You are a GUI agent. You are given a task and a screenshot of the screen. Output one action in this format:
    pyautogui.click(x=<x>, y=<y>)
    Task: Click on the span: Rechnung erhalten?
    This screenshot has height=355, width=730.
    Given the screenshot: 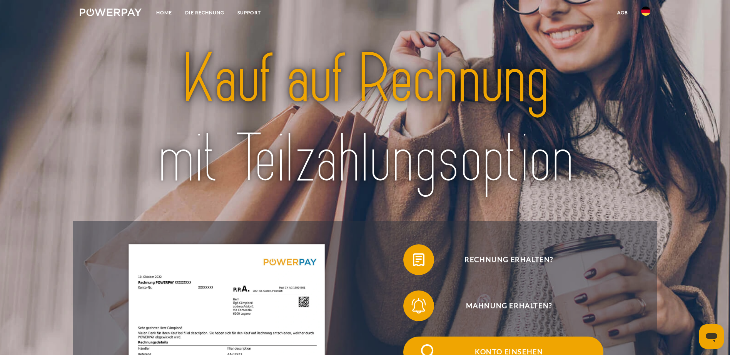 What is the action you would take?
    pyautogui.click(x=508, y=260)
    